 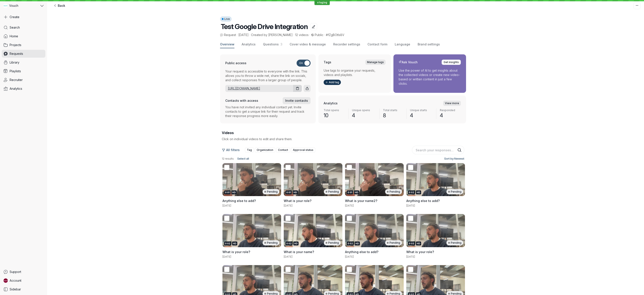 I want to click on span: Recruiter, so click(x=16, y=80).